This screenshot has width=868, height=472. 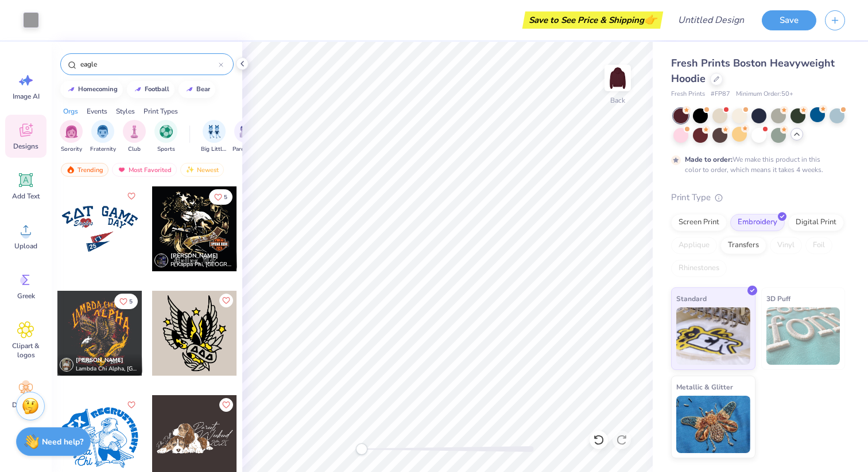 What do you see at coordinates (166, 149) in the screenshot?
I see `span: Sports` at bounding box center [166, 149].